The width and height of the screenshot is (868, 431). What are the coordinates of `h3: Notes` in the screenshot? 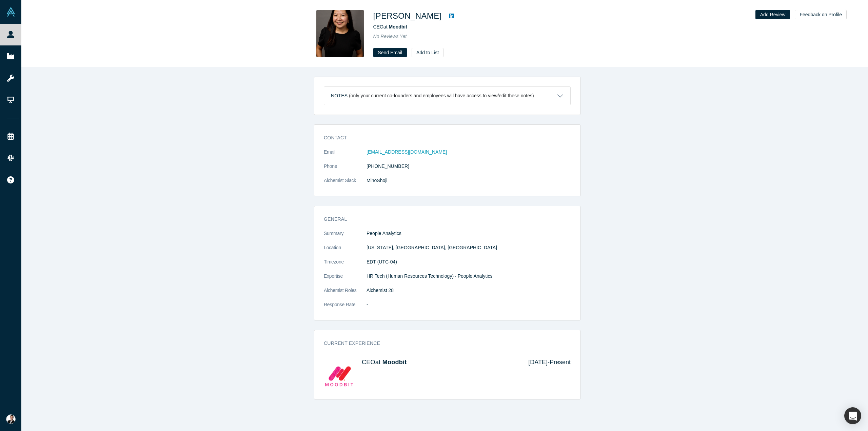 It's located at (339, 96).